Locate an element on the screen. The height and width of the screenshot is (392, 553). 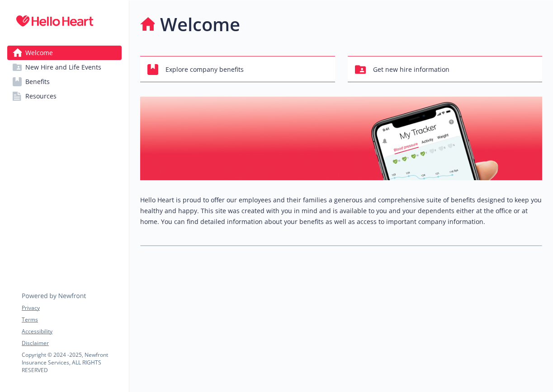
a: Resources is located at coordinates (64, 96).